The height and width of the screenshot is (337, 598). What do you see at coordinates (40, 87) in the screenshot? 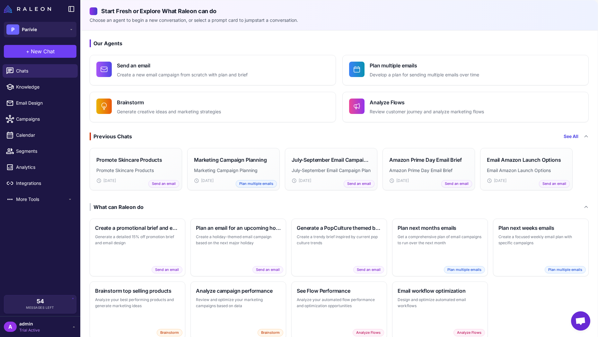
I see `a: Knowledge` at bounding box center [40, 87].